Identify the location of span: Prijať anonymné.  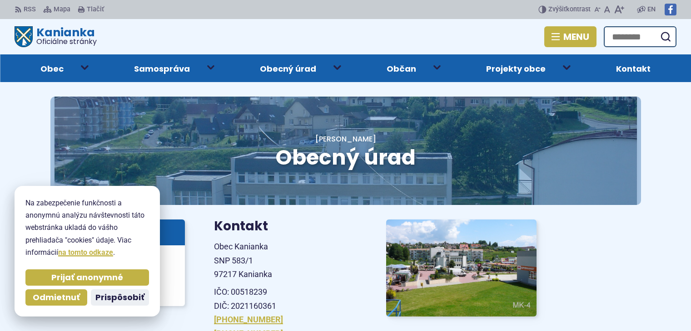
(87, 278).